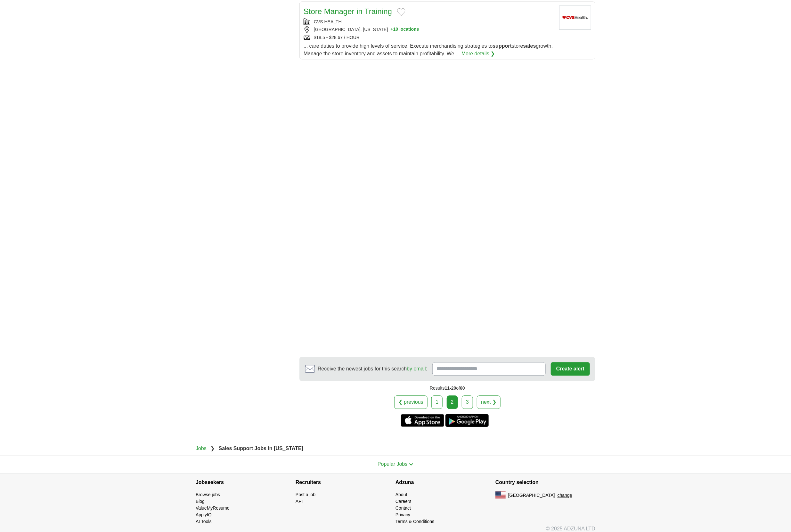 The width and height of the screenshot is (791, 532). I want to click on a: ValueMyResume, so click(213, 508).